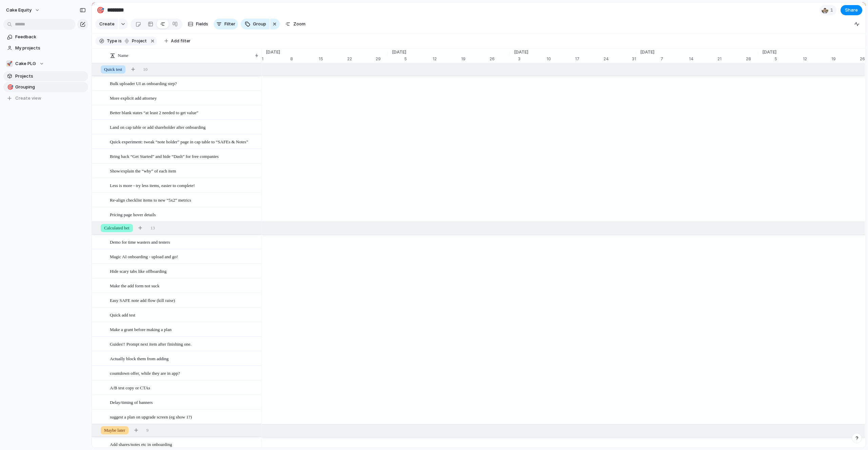 The height and width of the screenshot is (450, 868). Describe the element at coordinates (143, 83) in the screenshot. I see `span: Bulk uploader UI as onboarding step?` at that location.